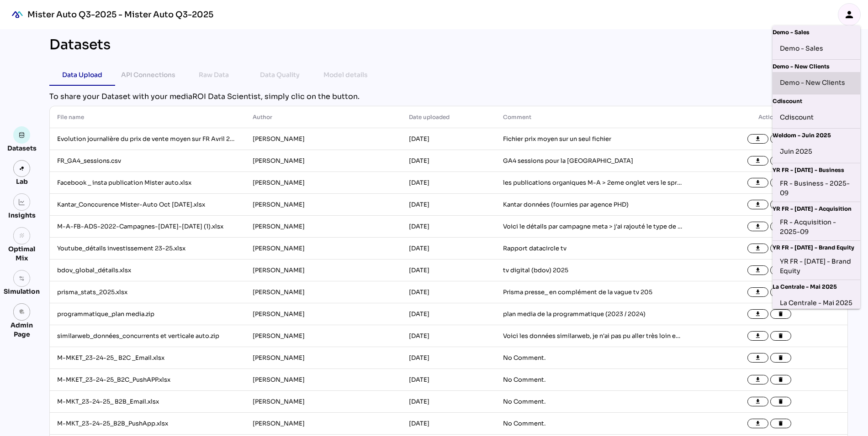 The image size is (868, 436). What do you see at coordinates (147, 358) in the screenshot?
I see `td: M-MKET_23-24-25_ B2C _Email.xlsx` at bounding box center [147, 358].